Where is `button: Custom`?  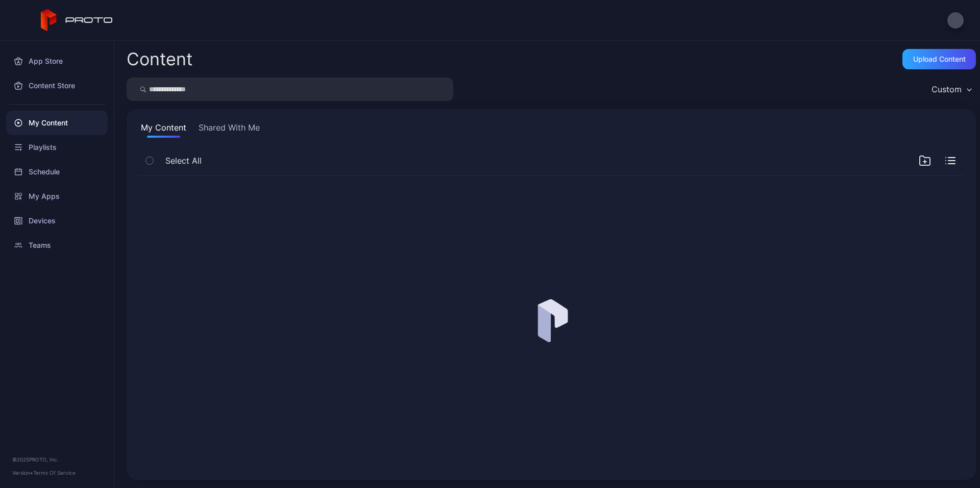 button: Custom is located at coordinates (951, 90).